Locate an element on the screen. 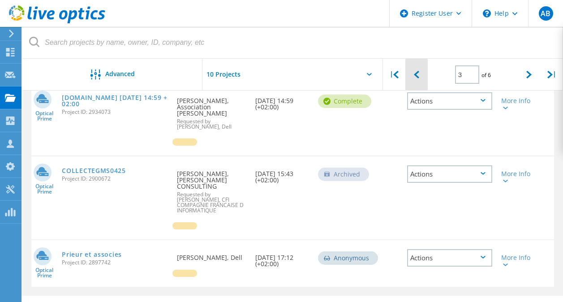  span: Project ID: 2897742 is located at coordinates (115, 262).